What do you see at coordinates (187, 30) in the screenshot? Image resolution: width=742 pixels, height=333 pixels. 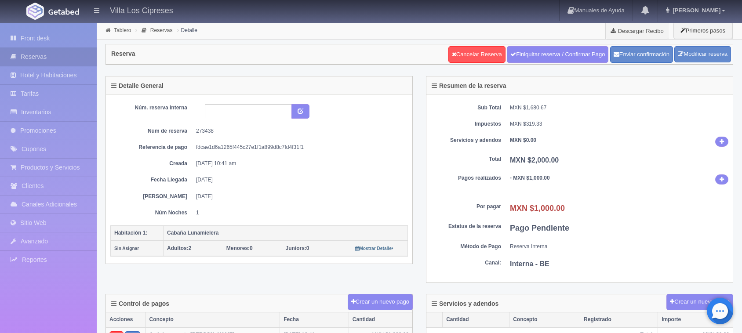 I see `li: Detalle` at bounding box center [187, 30].